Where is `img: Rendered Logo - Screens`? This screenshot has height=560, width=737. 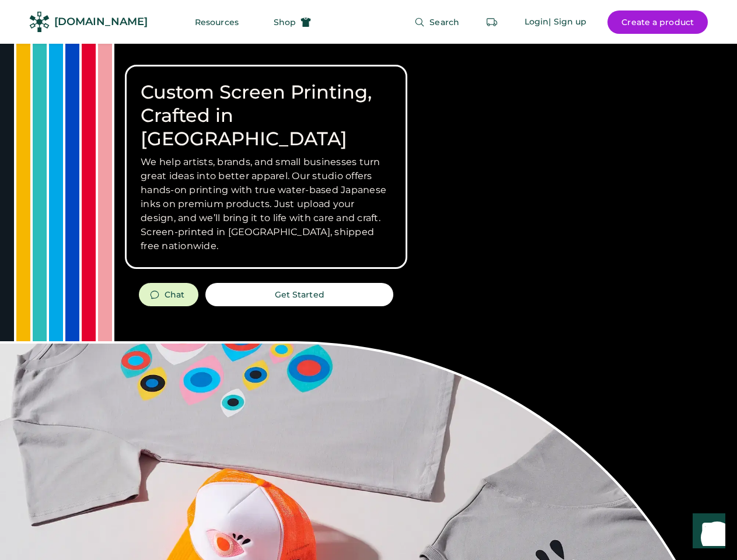
img: Rendered Logo - Screens is located at coordinates (39, 22).